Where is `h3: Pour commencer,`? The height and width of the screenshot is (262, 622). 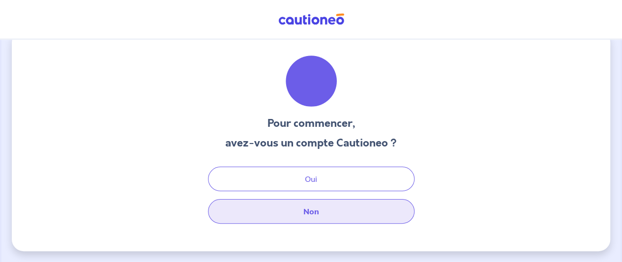 h3: Pour commencer, is located at coordinates (311, 123).